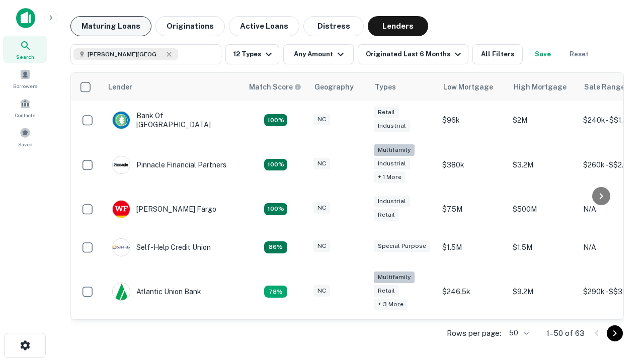 The width and height of the screenshot is (644, 362). I want to click on div: Matching Properties: 23, hasApolloMatch: undefined, so click(276, 165).